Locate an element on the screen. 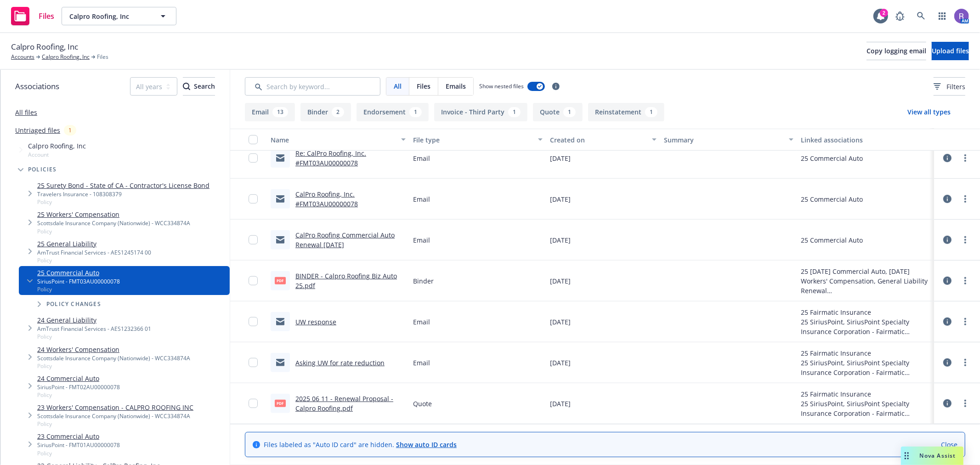 This screenshot has height=465, width=980. div: 13 is located at coordinates (280, 112).